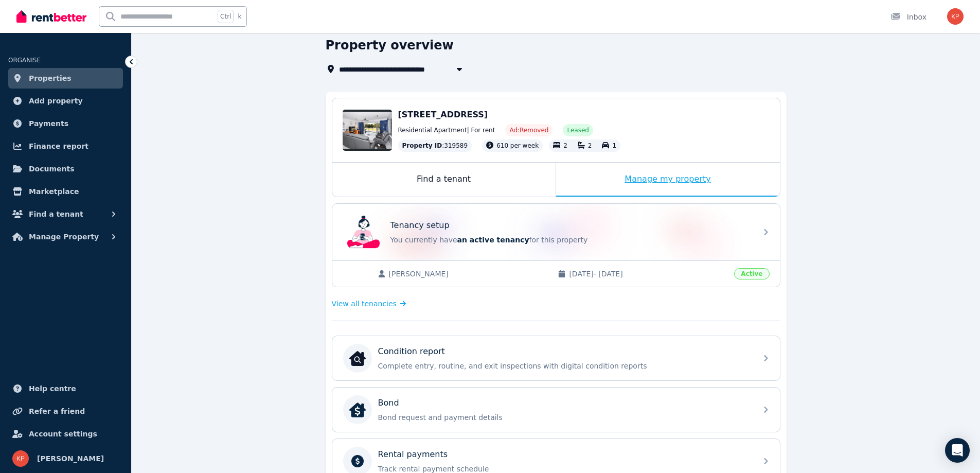  I want to click on a: BondBondBond request and payment details, so click(557, 410).